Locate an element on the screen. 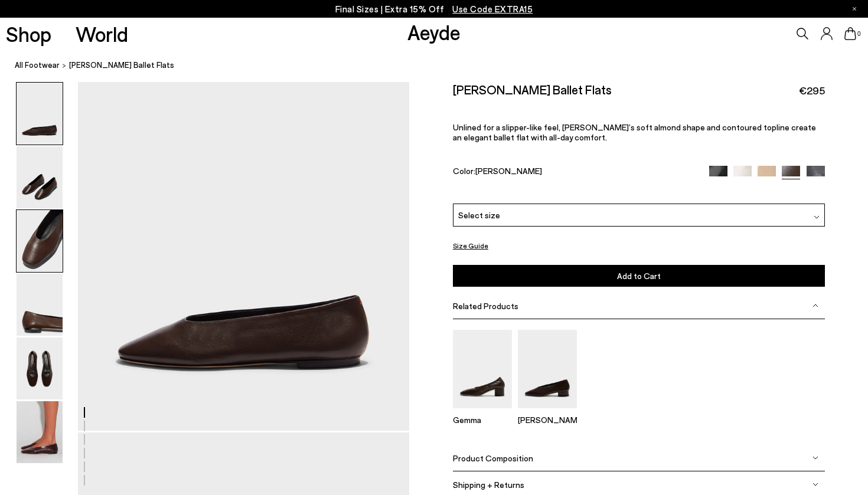  span: Product Composition is located at coordinates (493, 458).